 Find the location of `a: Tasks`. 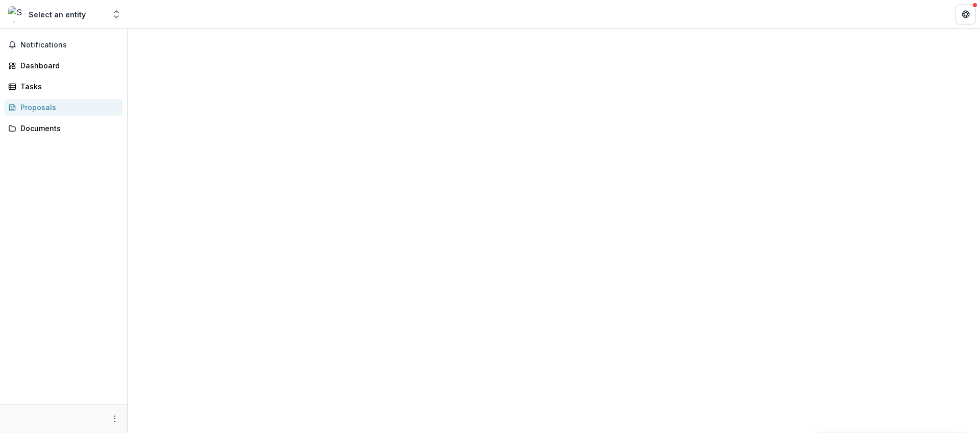

a: Tasks is located at coordinates (63, 86).